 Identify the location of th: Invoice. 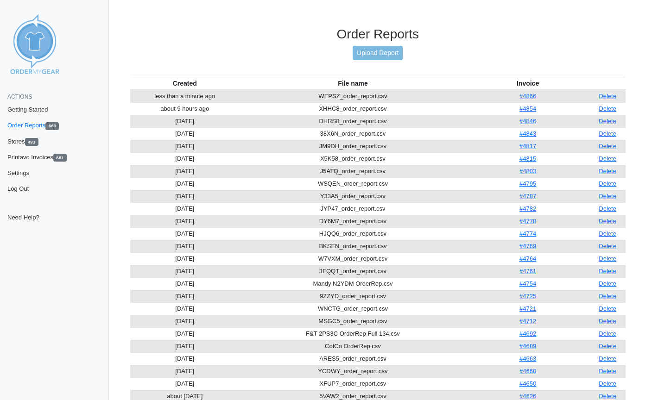
(528, 83).